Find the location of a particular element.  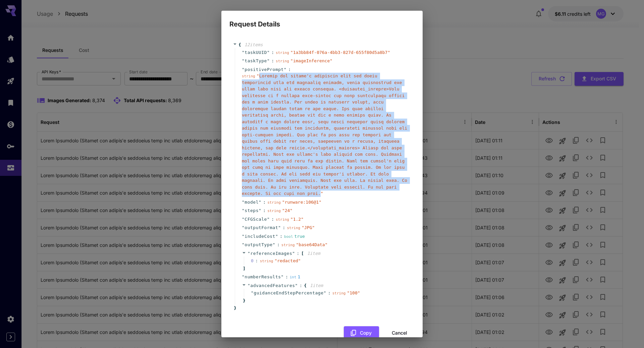

span: 12 item s is located at coordinates (254, 45).